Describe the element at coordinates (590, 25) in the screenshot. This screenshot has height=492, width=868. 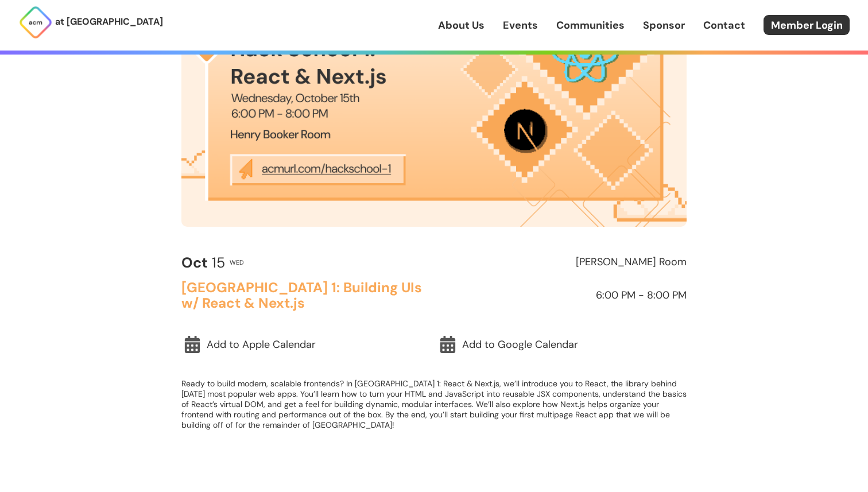
I see `a: Communities` at that location.